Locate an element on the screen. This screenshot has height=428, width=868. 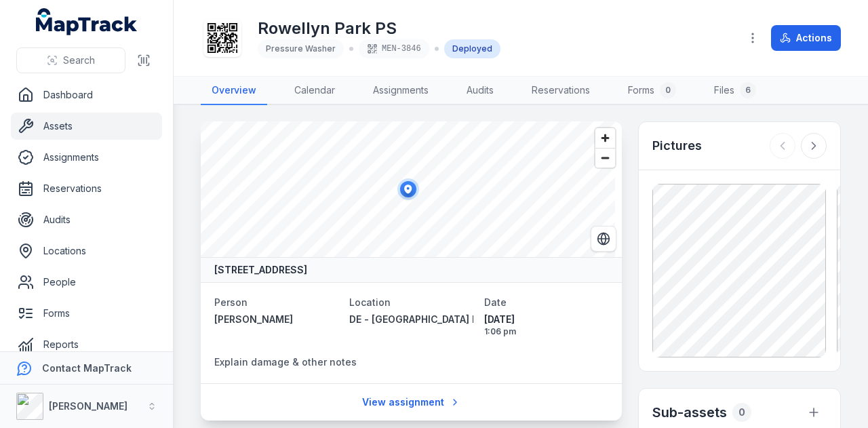
a: Locations is located at coordinates (86, 251).